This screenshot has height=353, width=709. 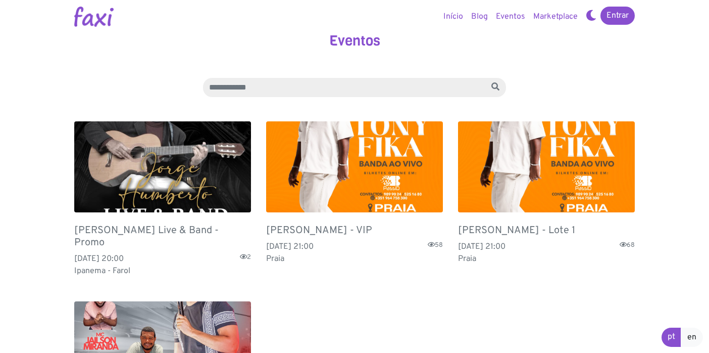 What do you see at coordinates (94, 17) in the screenshot?
I see `img: Logotipo Faxi Online` at bounding box center [94, 17].